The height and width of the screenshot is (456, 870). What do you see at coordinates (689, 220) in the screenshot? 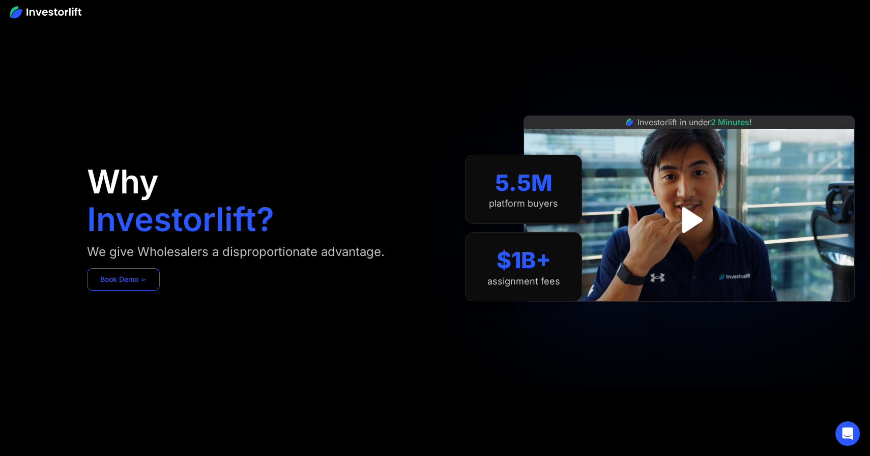
I see `a: open lightbox` at bounding box center [689, 220].